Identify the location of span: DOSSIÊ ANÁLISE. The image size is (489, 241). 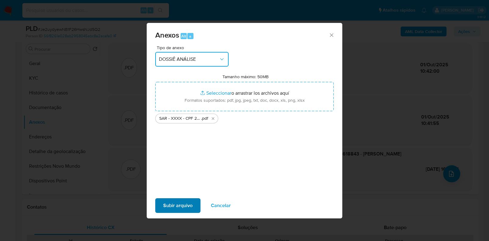
(189, 59).